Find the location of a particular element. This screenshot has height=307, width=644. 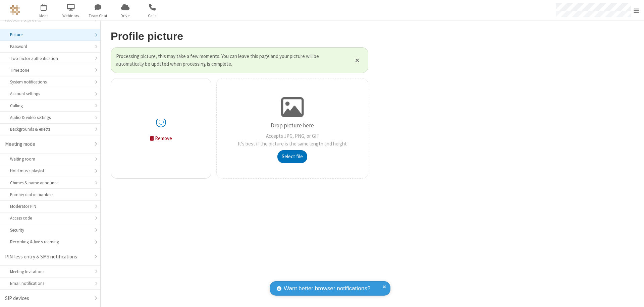

div: Primary dial-in numbers is located at coordinates (50, 195).